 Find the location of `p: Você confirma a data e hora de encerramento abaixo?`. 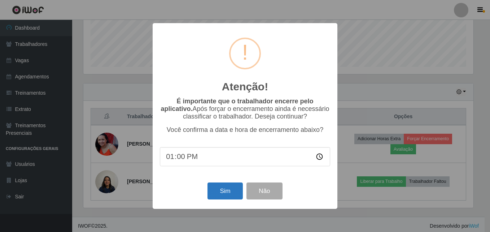

p: Você confirma a data e hora de encerramento abaixo? is located at coordinates (245, 129).